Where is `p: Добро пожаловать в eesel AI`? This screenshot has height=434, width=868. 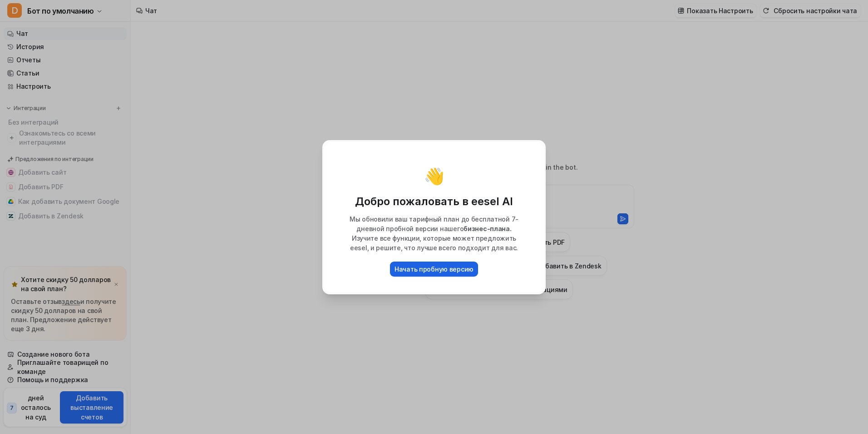
p: Добро пожаловать в eesel AI is located at coordinates (434, 202).